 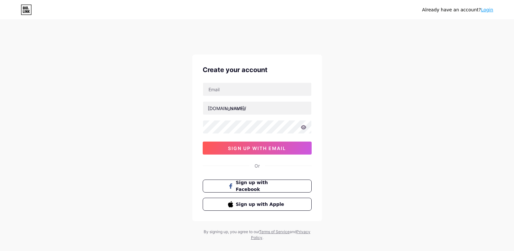 I want to click on a: Sign up with Facebook, so click(x=257, y=186).